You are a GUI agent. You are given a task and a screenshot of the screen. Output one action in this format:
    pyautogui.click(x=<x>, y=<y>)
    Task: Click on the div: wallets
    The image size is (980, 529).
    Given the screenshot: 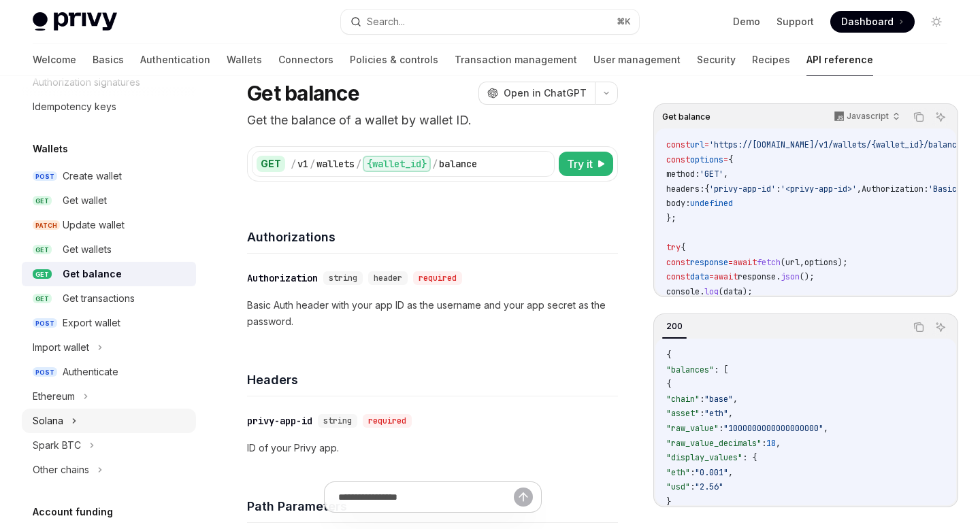 What is the action you would take?
    pyautogui.click(x=336, y=164)
    